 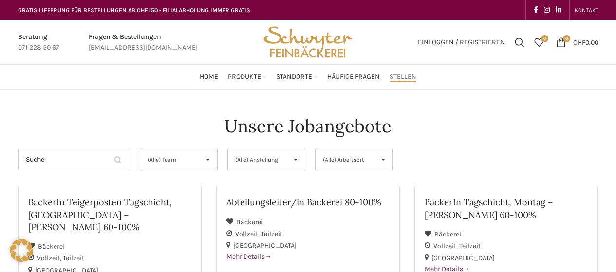 What do you see at coordinates (519, 42) in the screenshot?
I see `a: Suchen` at bounding box center [519, 42].